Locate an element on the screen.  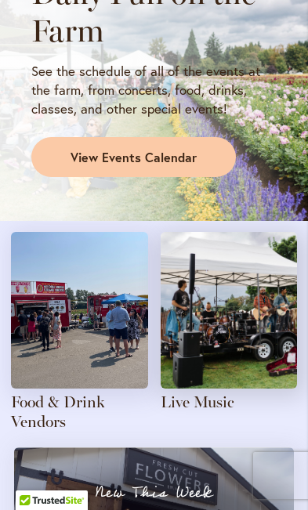
img: Attendees gather around food trucks on a sunny day at the farm is located at coordinates (79, 310).